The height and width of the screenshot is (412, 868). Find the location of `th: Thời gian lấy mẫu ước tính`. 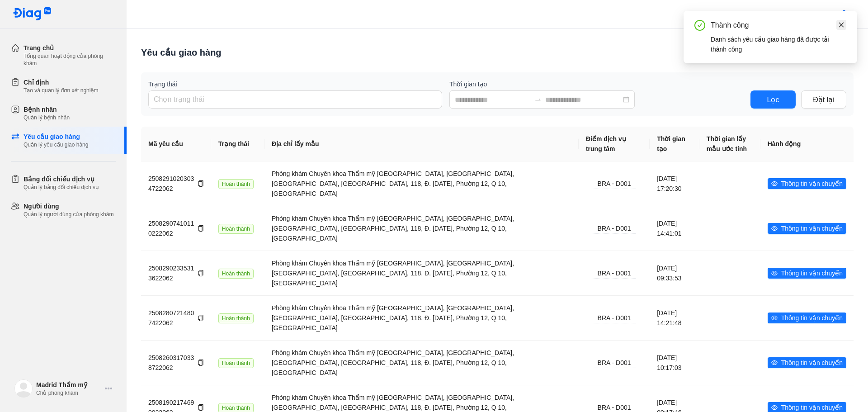

th: Thời gian lấy mẫu ước tính is located at coordinates (729, 144).